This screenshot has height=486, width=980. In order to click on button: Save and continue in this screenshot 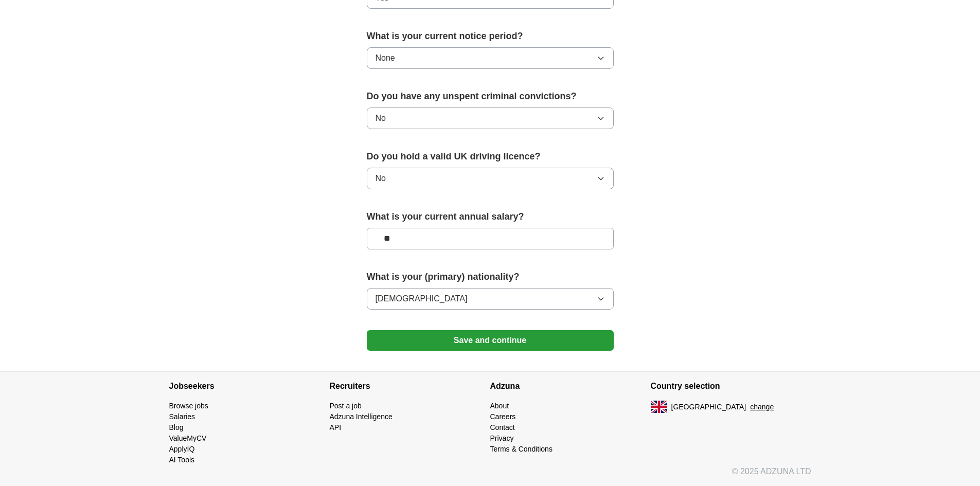, I will do `click(490, 340)`.